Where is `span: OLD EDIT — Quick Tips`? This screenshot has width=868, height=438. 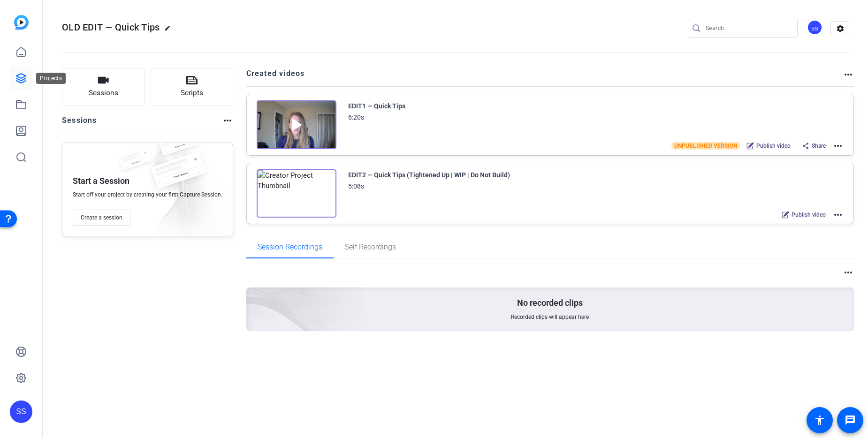
span: OLD EDIT — Quick Tips is located at coordinates (111, 27).